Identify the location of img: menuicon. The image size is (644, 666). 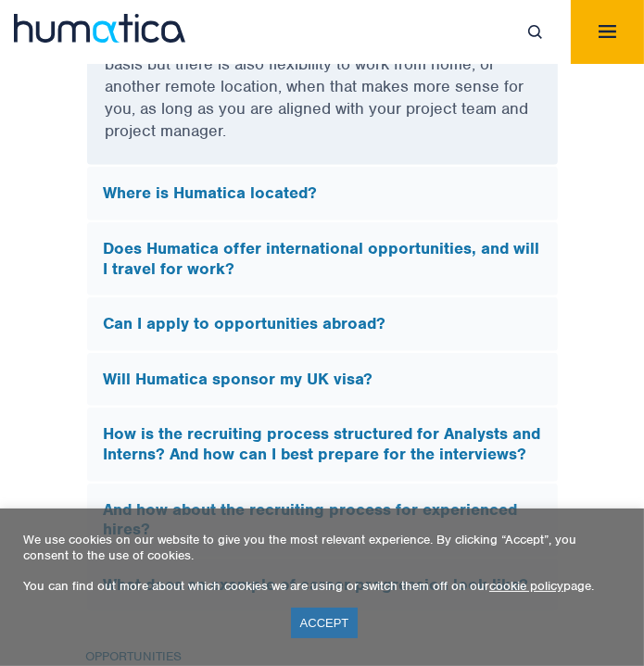
(607, 31).